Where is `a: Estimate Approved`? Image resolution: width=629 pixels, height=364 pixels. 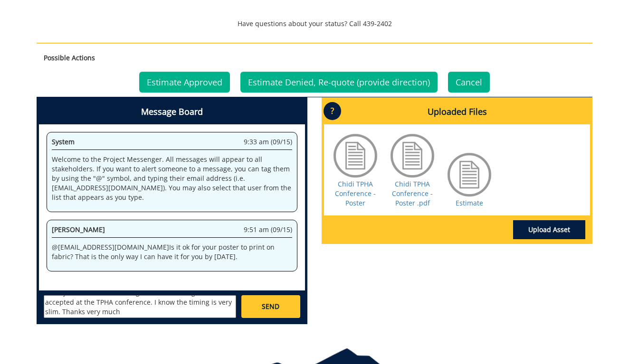
a: Estimate Approved is located at coordinates (185, 82).